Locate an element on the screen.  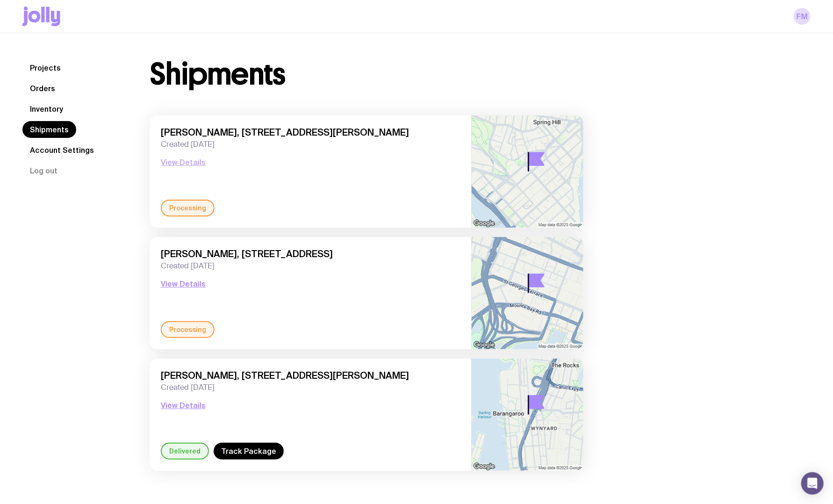
h1: Shipments is located at coordinates (218, 74).